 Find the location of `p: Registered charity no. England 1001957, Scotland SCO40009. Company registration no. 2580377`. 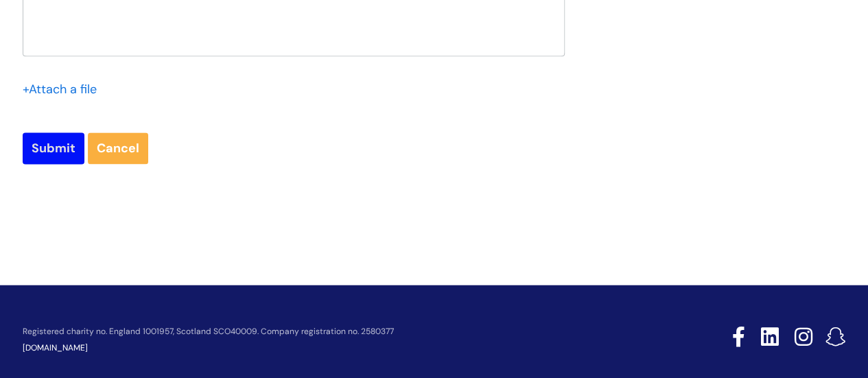

p: Registered charity no. England 1001957, Scotland SCO40009. Company registration no. 2580377 is located at coordinates (329, 332).